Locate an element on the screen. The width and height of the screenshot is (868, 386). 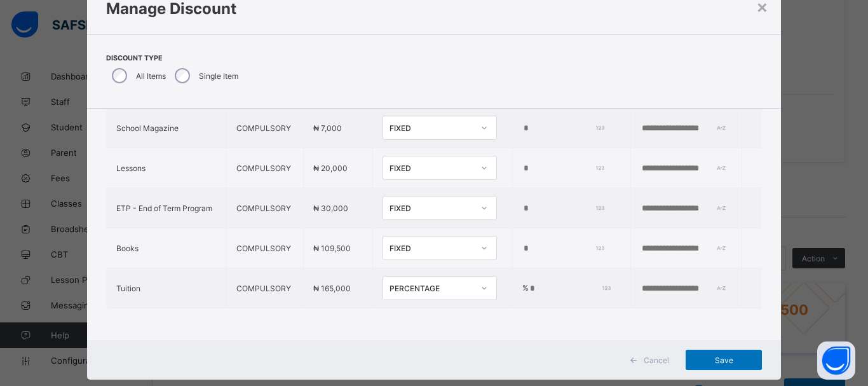
label: Single Item is located at coordinates (219, 76).